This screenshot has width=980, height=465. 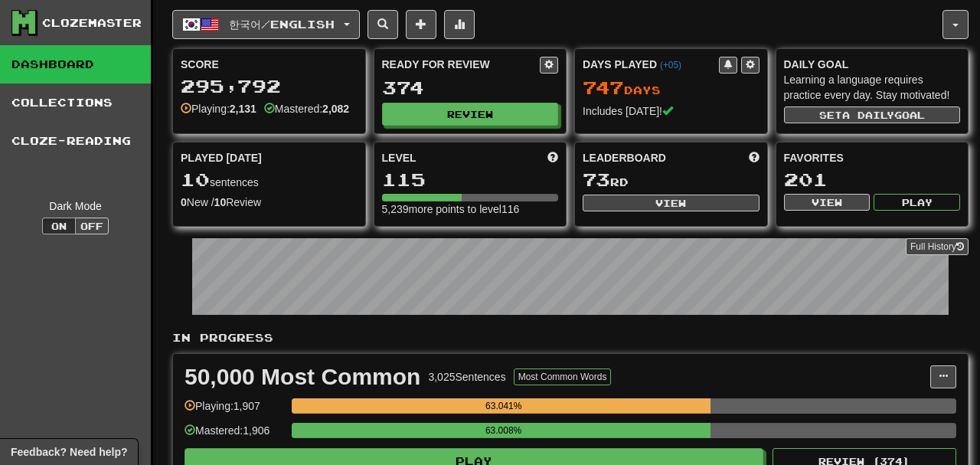 I want to click on strong: 2,082, so click(x=336, y=109).